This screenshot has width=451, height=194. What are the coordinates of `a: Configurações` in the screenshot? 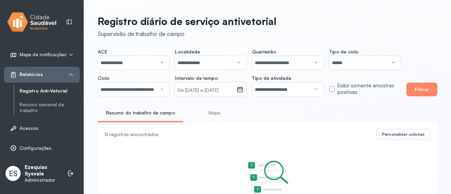 It's located at (42, 148).